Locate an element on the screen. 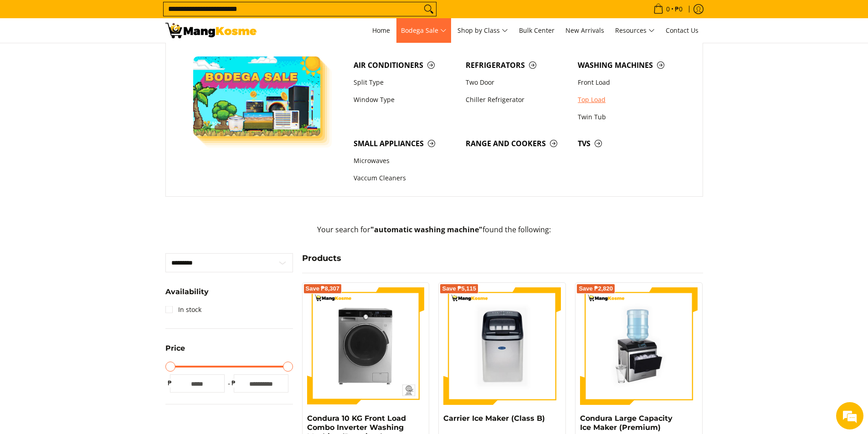 This screenshot has width=868, height=434. span: Save ₱8,307 is located at coordinates (322, 289).